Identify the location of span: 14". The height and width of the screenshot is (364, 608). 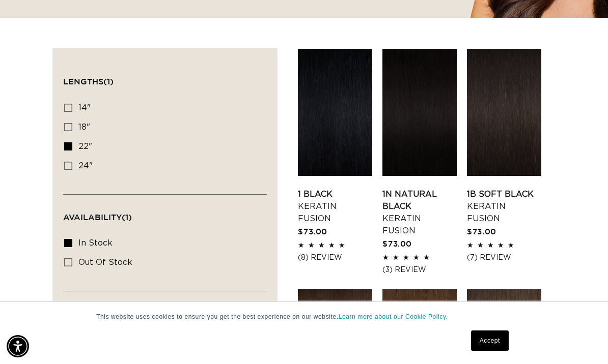
(84, 108).